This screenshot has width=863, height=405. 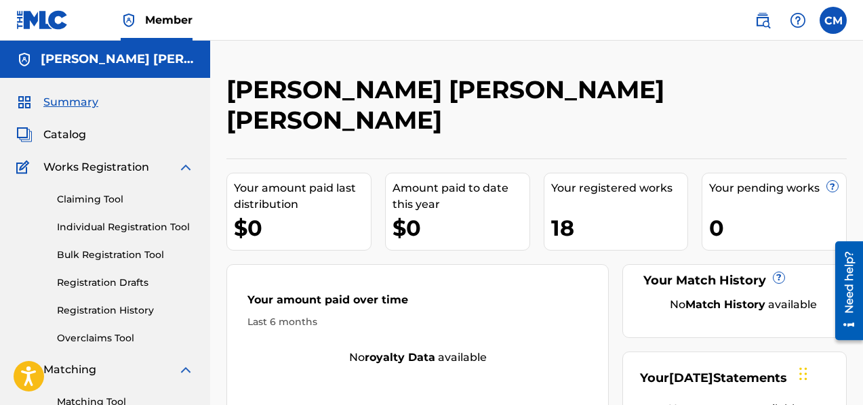 What do you see at coordinates (169, 20) in the screenshot?
I see `span: Member` at bounding box center [169, 20].